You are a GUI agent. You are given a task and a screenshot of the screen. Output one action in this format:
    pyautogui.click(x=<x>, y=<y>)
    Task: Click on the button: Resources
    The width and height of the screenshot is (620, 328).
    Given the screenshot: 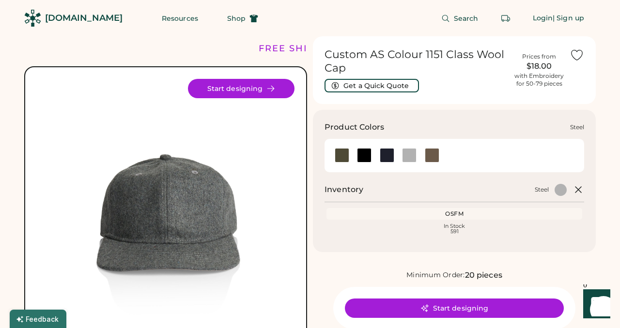 What is the action you would take?
    pyautogui.click(x=180, y=18)
    